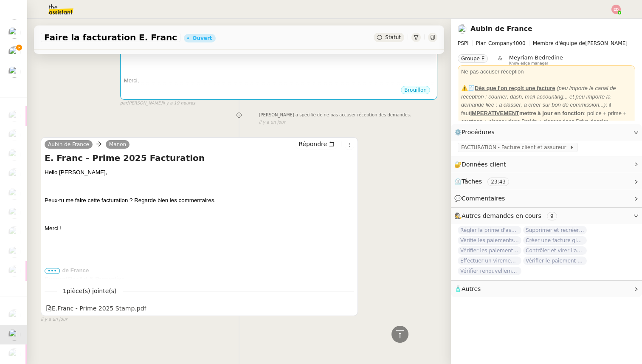  I want to click on div: Ne pas accuser réception, so click(546, 72).